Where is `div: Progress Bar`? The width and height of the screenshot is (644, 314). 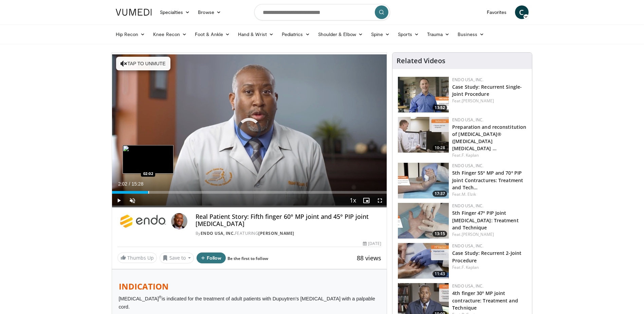 div: Progress Bar is located at coordinates (249, 192).